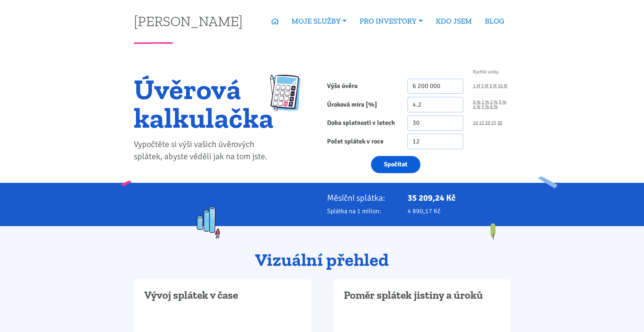 The image size is (644, 332). What do you see at coordinates (500, 123) in the screenshot?
I see `a: 30` at bounding box center [500, 123].